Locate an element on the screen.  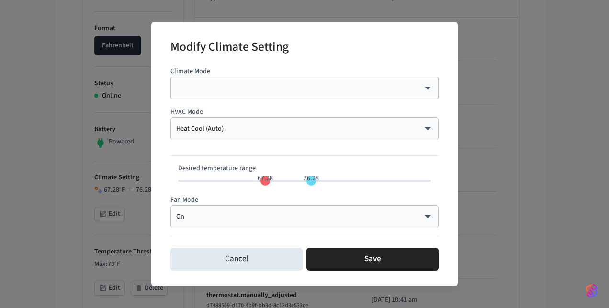
span: 67.28 is located at coordinates (265, 178).